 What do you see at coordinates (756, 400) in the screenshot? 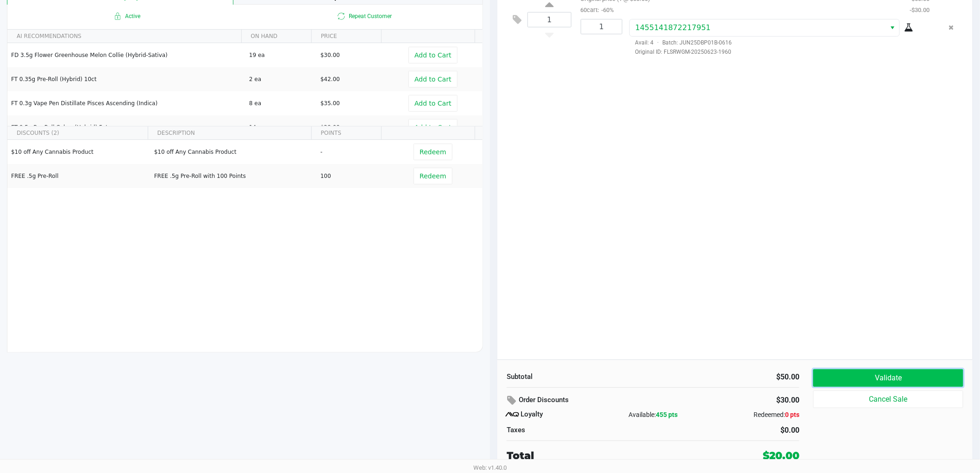
I see `div: $30.00` at bounding box center [756, 400].